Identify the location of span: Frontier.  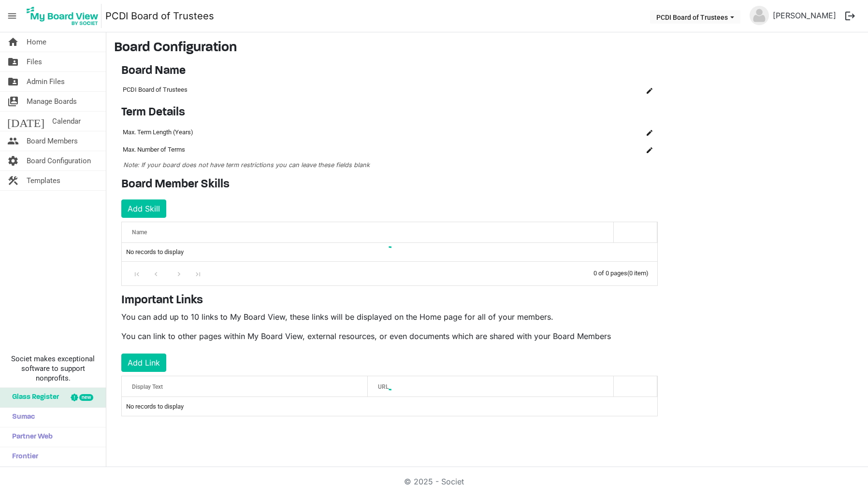
(22, 457).